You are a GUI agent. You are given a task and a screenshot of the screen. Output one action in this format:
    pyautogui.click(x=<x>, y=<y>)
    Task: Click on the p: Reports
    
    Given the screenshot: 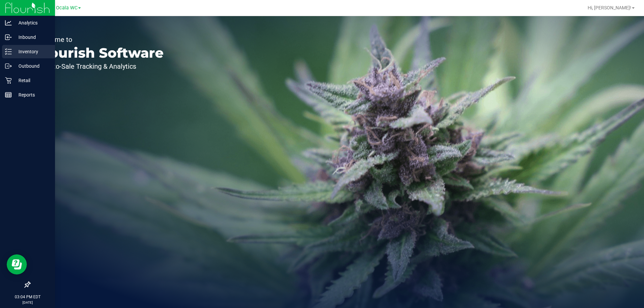 What is the action you would take?
    pyautogui.click(x=32, y=95)
    